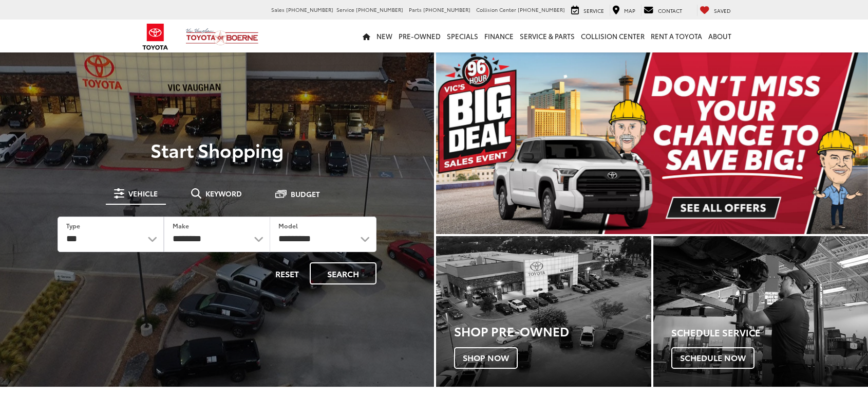  I want to click on span: Shop Now, so click(486, 358).